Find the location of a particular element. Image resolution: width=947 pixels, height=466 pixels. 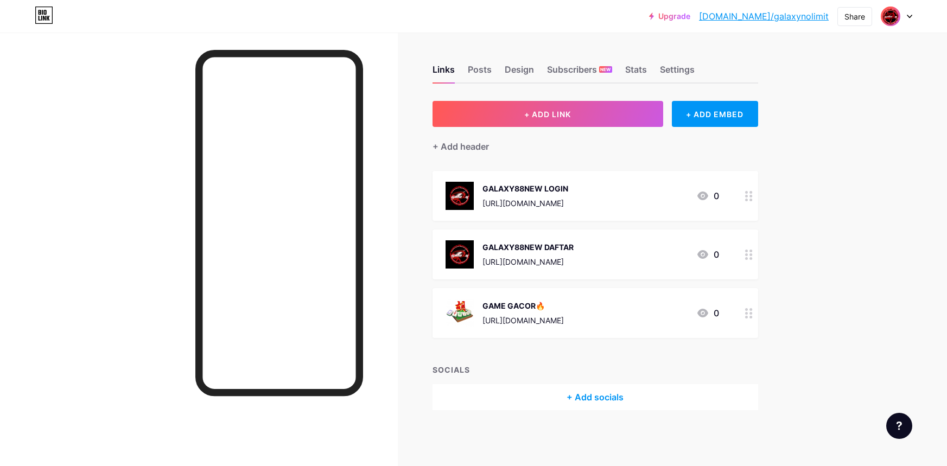

div: Posts is located at coordinates (480, 73).